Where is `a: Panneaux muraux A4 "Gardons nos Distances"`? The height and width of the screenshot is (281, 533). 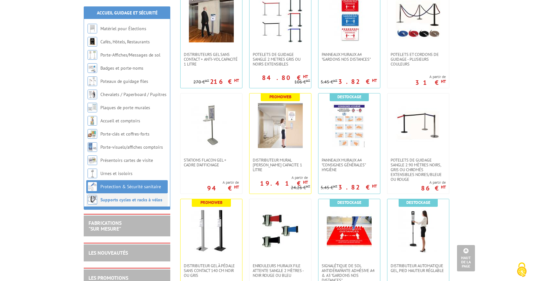 a: Panneaux muraux A4 "Gardons nos Distances" is located at coordinates (349, 57).